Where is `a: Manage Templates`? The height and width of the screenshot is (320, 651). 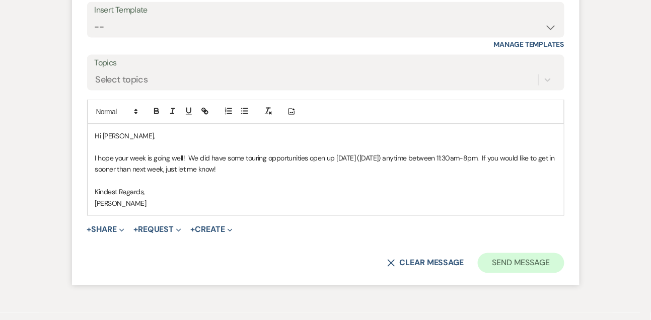
a: Manage Templates is located at coordinates (529, 44).